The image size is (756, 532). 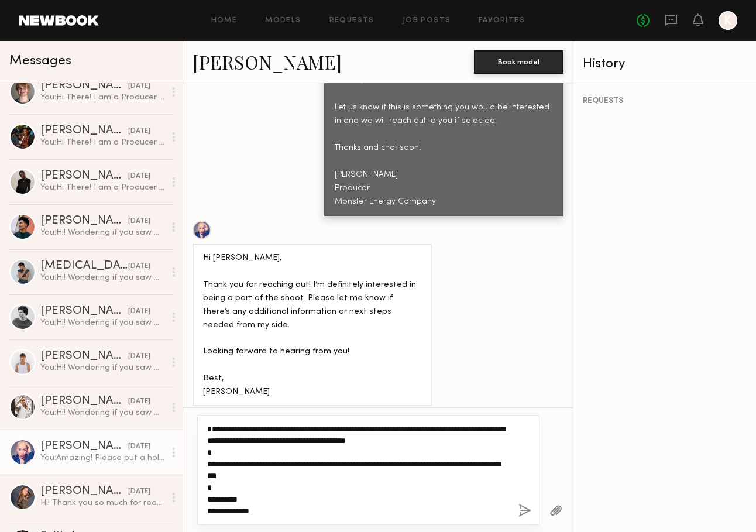 What do you see at coordinates (102, 503) in the screenshot?
I see `div: Hi! Thank you so much for reaching out to me but unfortunately I will be out of town during that ...` at bounding box center [102, 503].